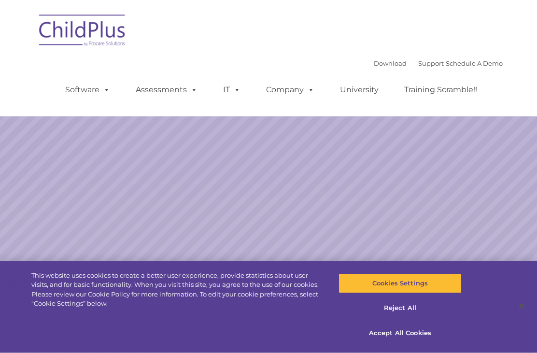  What do you see at coordinates (87, 90) in the screenshot?
I see `a: Software` at bounding box center [87, 90].